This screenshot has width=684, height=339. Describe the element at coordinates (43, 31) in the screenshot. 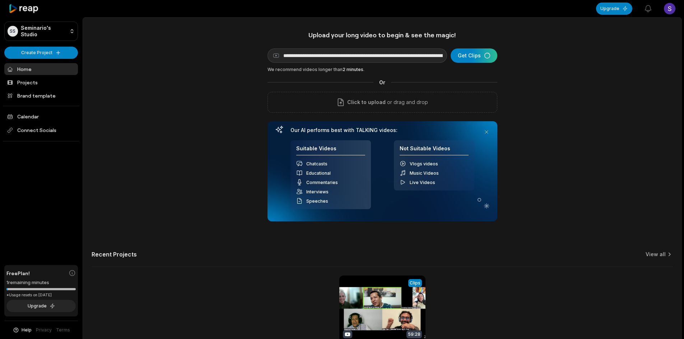

I see `p: Seminario's Studio` at that location.